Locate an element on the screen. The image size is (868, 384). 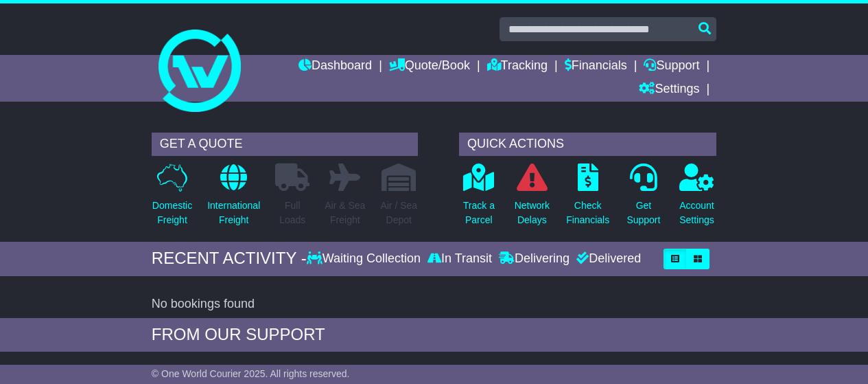
a: Track aParcel is located at coordinates (479, 198).